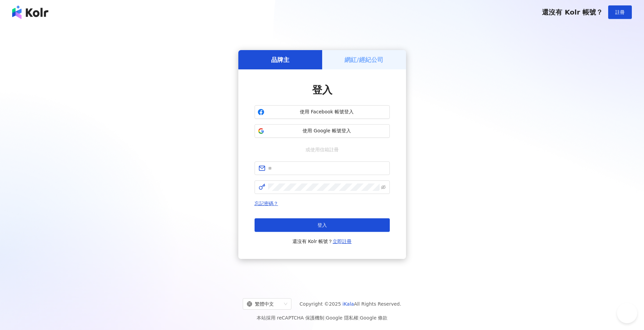  Describe the element at coordinates (342, 241) in the screenshot. I see `a: 立即註冊` at that location.